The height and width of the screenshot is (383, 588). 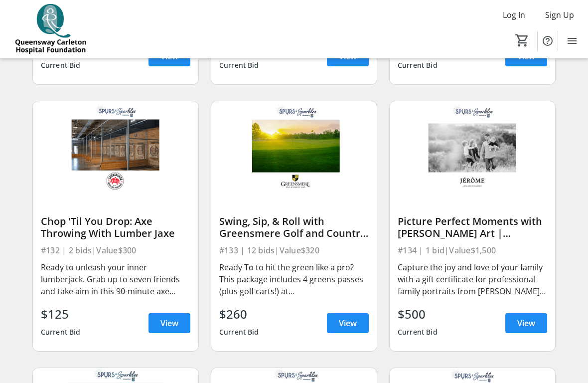 I want to click on div: Capture the joy and love of your family with a gift certificate for professional family portraits..., so click(x=472, y=279).